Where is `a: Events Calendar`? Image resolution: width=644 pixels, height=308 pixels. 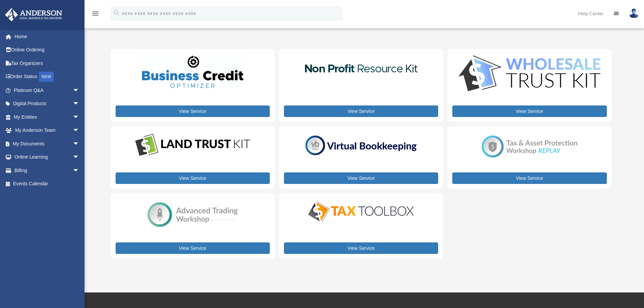
a: Events Calendar is located at coordinates (47, 184).